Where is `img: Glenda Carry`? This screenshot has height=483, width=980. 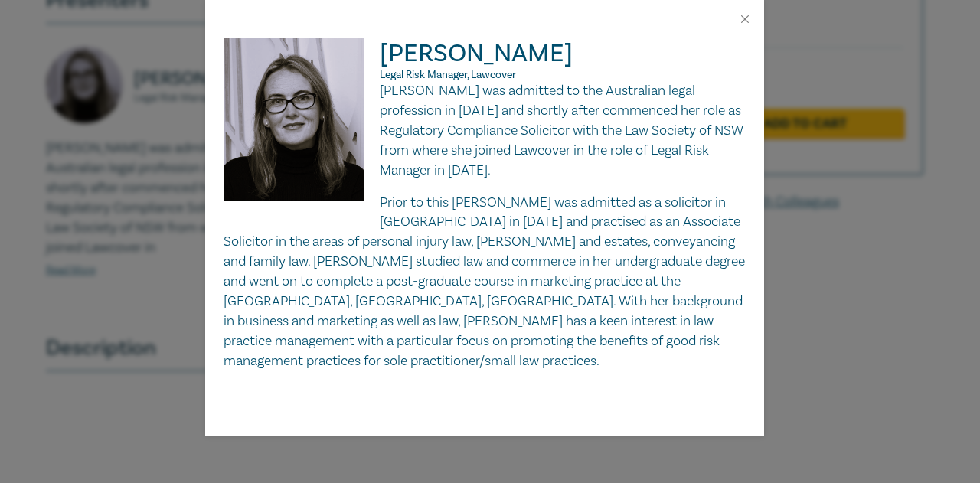 img: Glenda Carry is located at coordinates (302, 127).